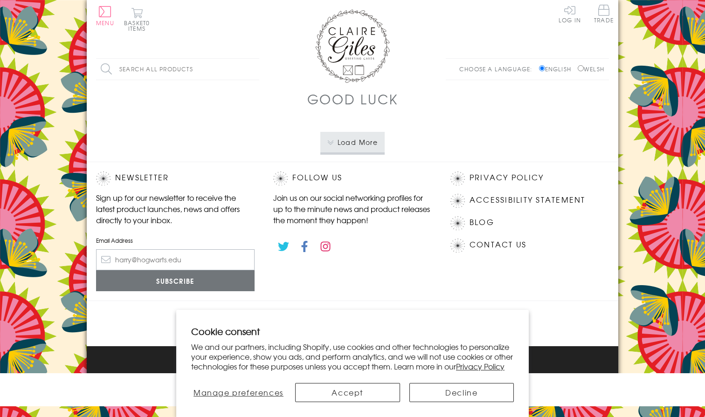 The width and height of the screenshot is (705, 417). Describe the element at coordinates (139, 26) in the screenshot. I see `span: 0 items` at that location.